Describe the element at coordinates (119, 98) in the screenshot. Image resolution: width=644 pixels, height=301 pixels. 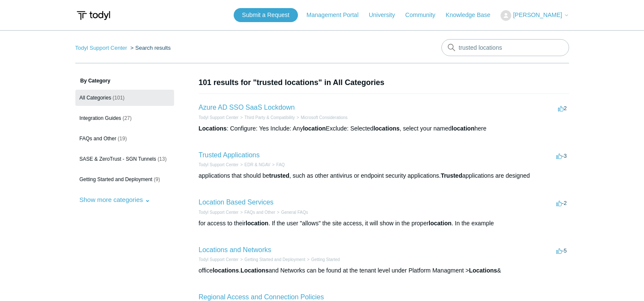
I see `span: (101)` at that location.